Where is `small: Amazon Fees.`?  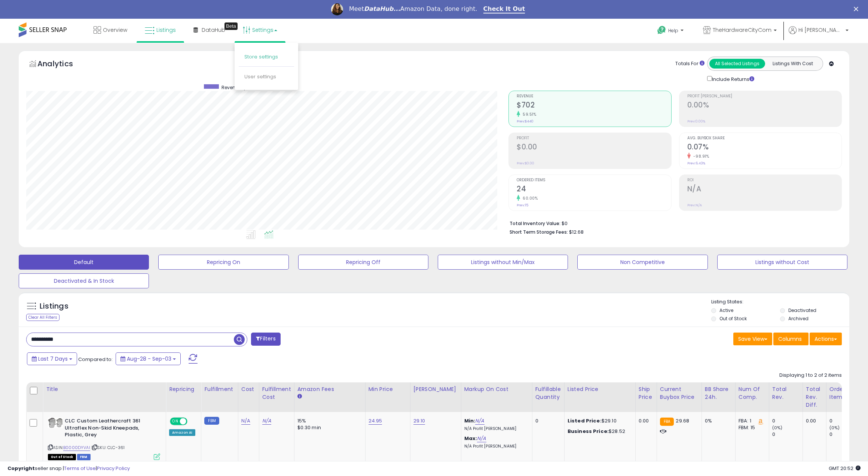 small: Amazon Fees. is located at coordinates (300, 396).